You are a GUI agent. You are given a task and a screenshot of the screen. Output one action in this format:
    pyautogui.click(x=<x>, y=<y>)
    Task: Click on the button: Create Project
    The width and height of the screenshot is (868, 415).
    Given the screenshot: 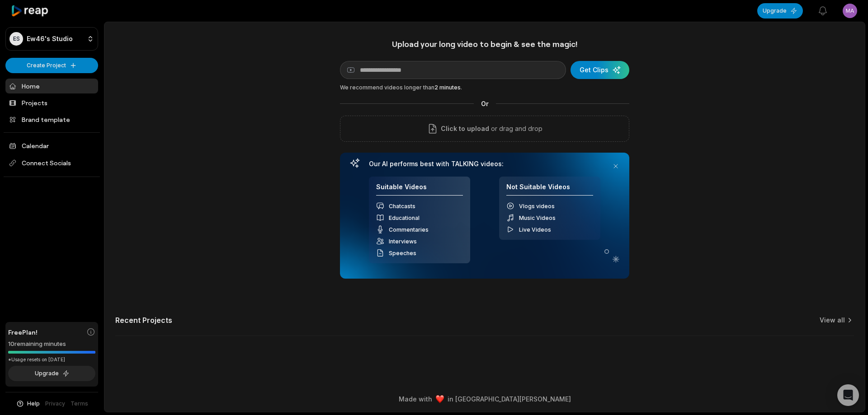 What is the action you would take?
    pyautogui.click(x=52, y=66)
    